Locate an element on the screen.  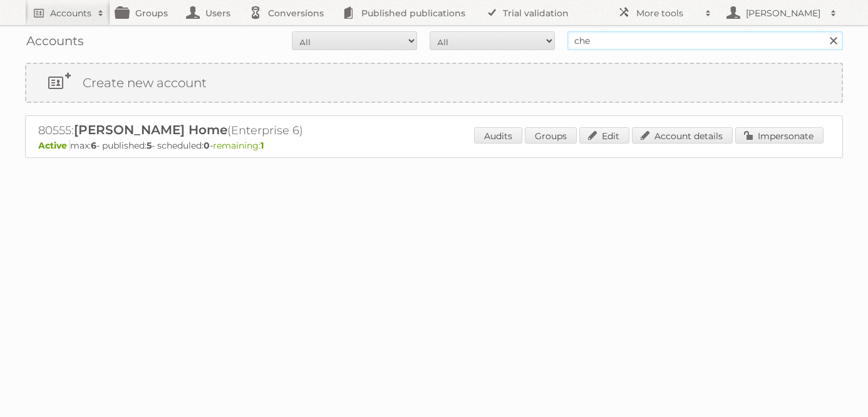
strong: 1 is located at coordinates (262, 145).